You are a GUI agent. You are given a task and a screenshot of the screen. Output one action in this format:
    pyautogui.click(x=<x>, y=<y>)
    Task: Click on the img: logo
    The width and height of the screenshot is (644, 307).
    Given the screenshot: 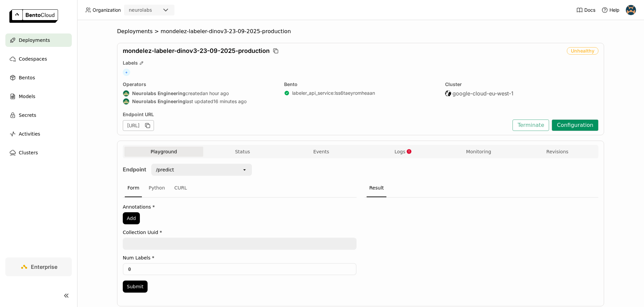 What is the action you would take?
    pyautogui.click(x=34, y=16)
    